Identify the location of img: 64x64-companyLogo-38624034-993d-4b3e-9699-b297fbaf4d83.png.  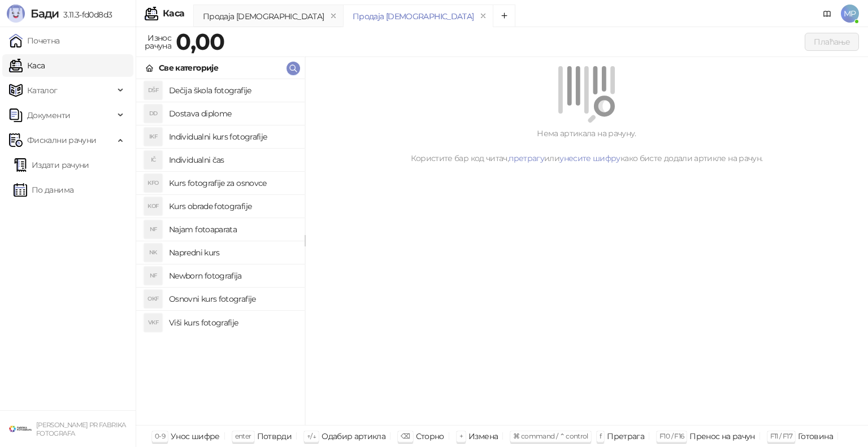
(20, 429).